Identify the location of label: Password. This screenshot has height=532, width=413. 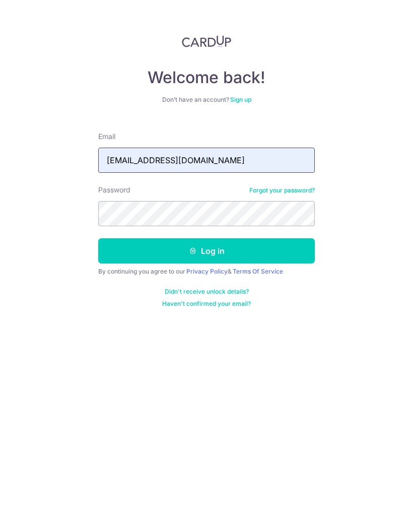
(114, 190).